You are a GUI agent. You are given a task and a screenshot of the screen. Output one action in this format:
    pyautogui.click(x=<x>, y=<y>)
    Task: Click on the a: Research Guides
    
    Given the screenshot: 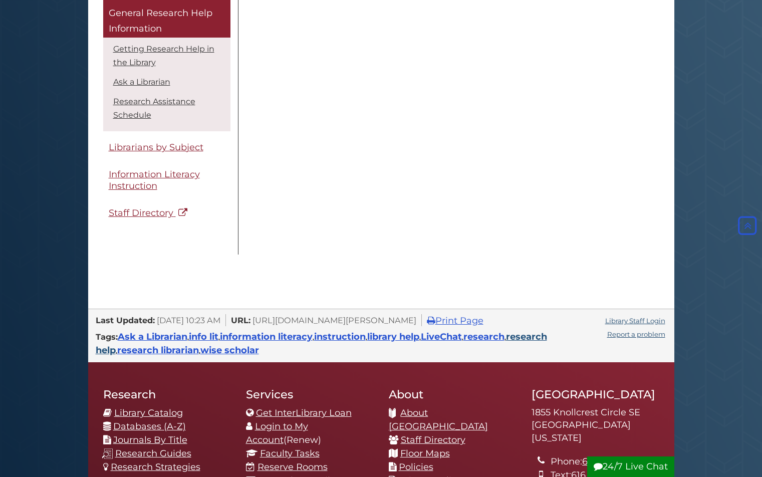 What is the action you would take?
    pyautogui.click(x=153, y=454)
    